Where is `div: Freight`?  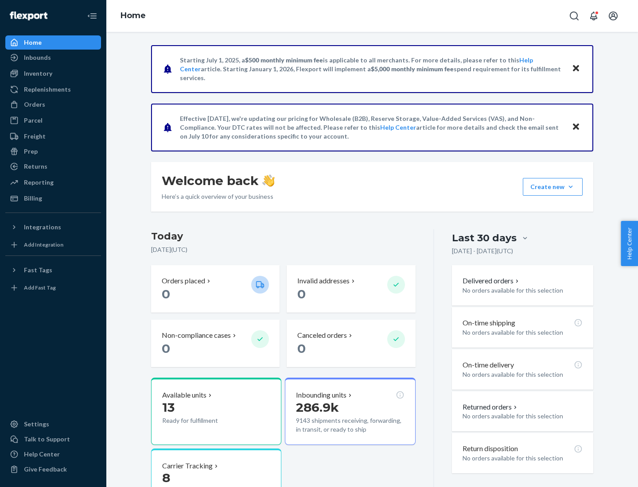 div: Freight is located at coordinates (35, 136).